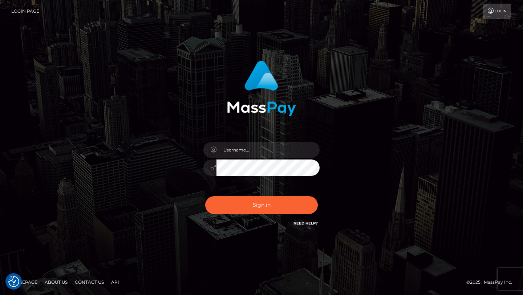 The width and height of the screenshot is (523, 295). What do you see at coordinates (261, 205) in the screenshot?
I see `button: Sign in` at bounding box center [261, 205].